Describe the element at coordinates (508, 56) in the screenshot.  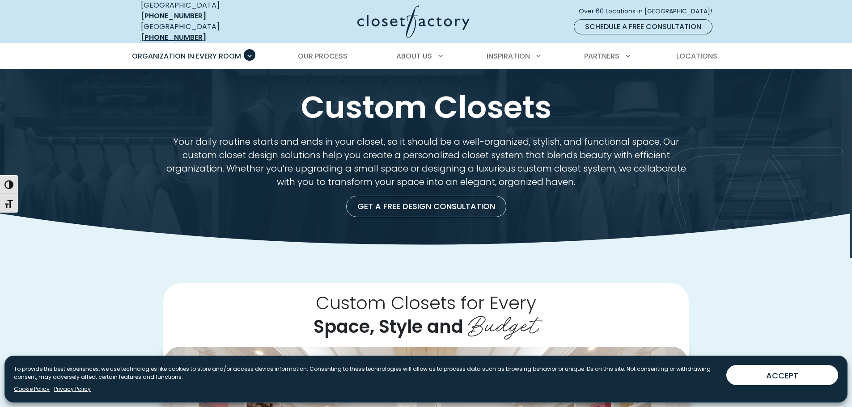
I see `span: Inspiration` at that location.